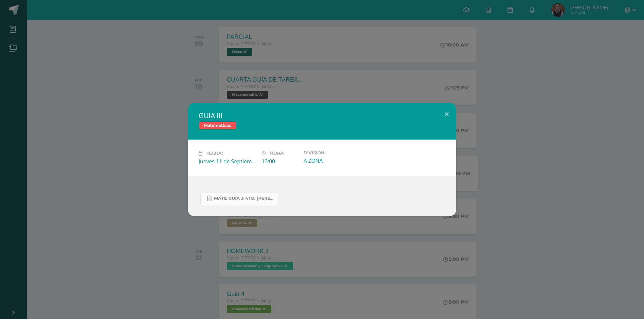 The image size is (644, 319). I want to click on h2: GUIA III, so click(322, 116).